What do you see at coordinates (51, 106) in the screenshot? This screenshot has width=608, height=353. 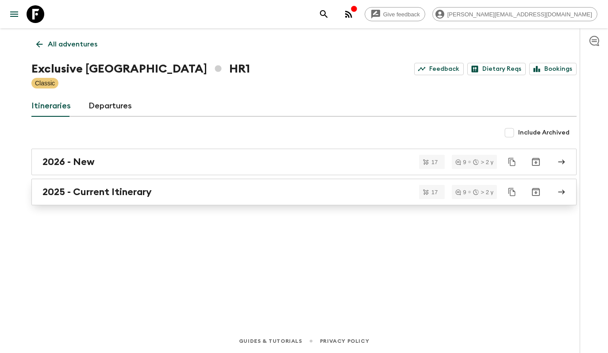 I see `a: Itineraries` at bounding box center [51, 106].